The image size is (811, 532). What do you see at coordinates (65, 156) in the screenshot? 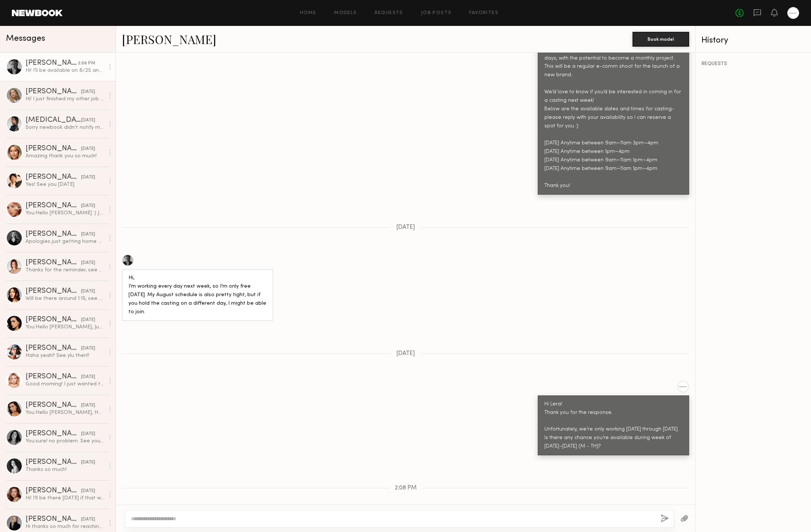
I see `div: Amazing thank you so much!` at bounding box center [65, 156].